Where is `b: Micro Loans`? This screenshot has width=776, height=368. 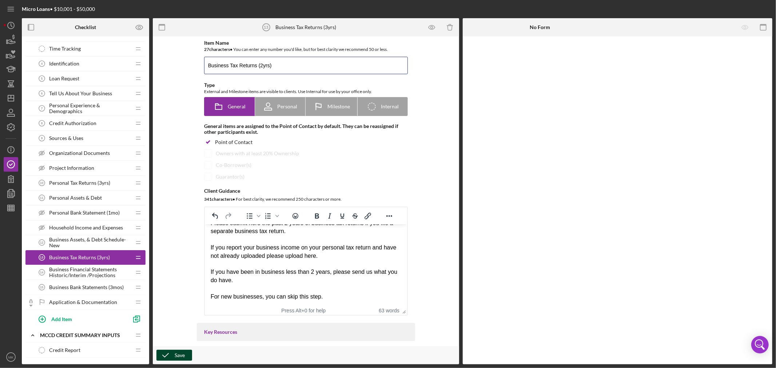
b: Micro Loans is located at coordinates (36, 9).